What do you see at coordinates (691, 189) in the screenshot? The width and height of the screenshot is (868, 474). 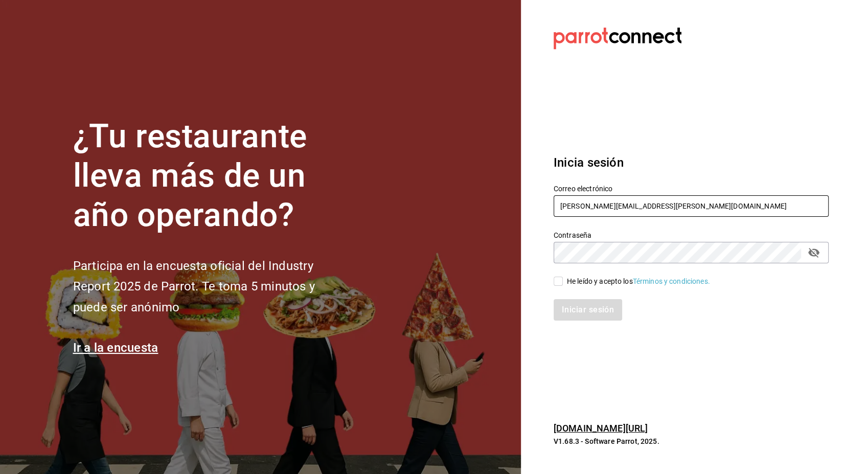 I see `label: Correo electrónico` at bounding box center [691, 189].